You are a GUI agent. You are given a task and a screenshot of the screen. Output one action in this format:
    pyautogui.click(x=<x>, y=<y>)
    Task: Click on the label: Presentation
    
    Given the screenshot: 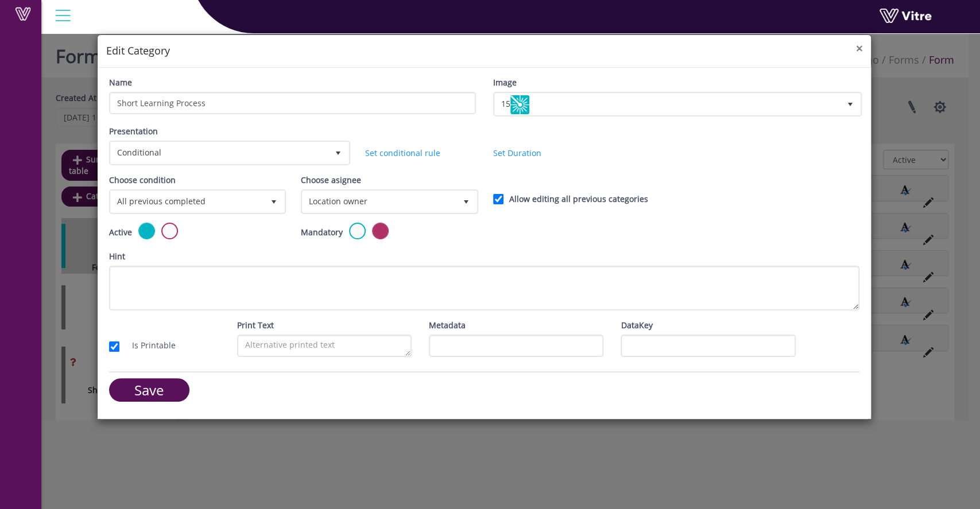 What is the action you would take?
    pyautogui.click(x=133, y=131)
    